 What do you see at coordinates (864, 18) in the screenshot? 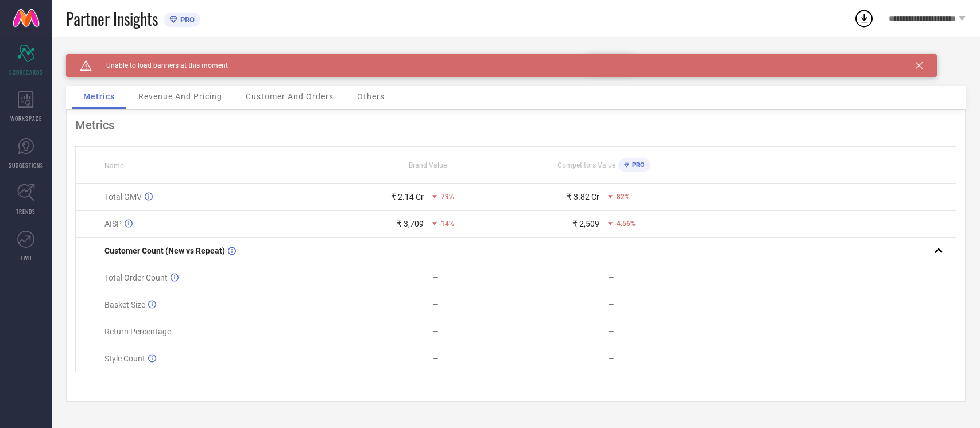
I see `div: Open download list` at bounding box center [864, 18].